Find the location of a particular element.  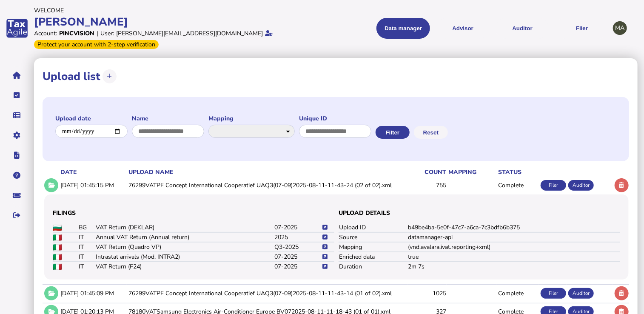

td: Mapping is located at coordinates (373, 247).